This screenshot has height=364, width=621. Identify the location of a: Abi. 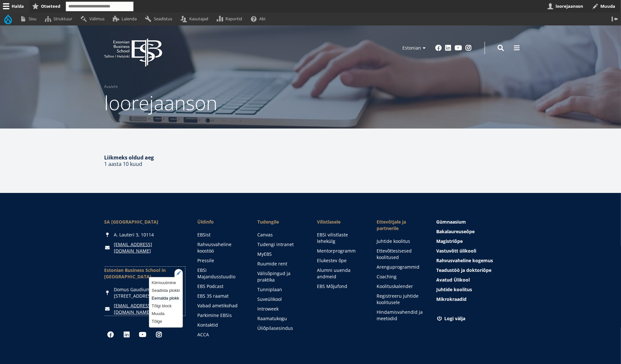
(260, 19).